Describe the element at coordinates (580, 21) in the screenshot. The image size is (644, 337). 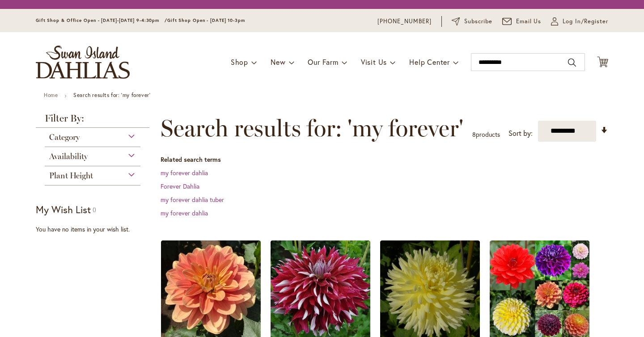
I see `a: Log In/Register` at that location.